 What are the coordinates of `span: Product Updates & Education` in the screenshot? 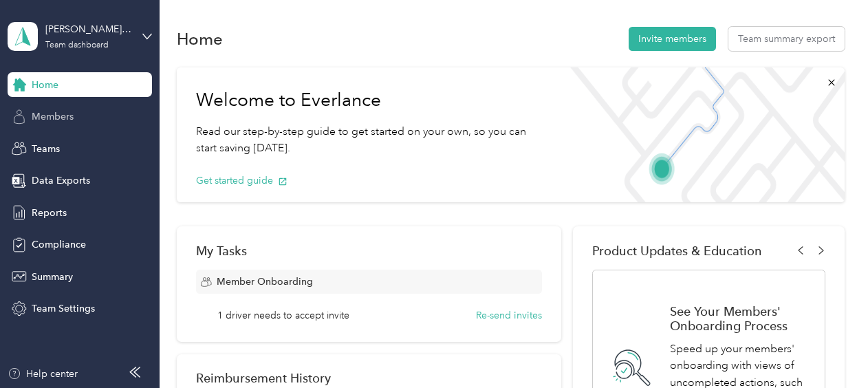 It's located at (676, 250).